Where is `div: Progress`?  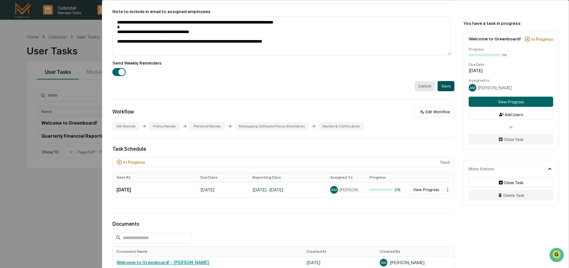 div: Progress is located at coordinates (511, 49).